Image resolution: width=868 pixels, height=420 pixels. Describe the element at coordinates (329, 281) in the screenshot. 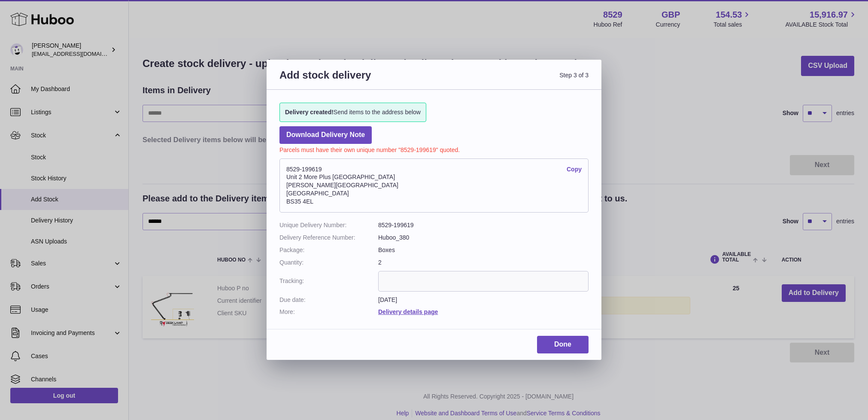

I see `dt: Tracking:` at that location.